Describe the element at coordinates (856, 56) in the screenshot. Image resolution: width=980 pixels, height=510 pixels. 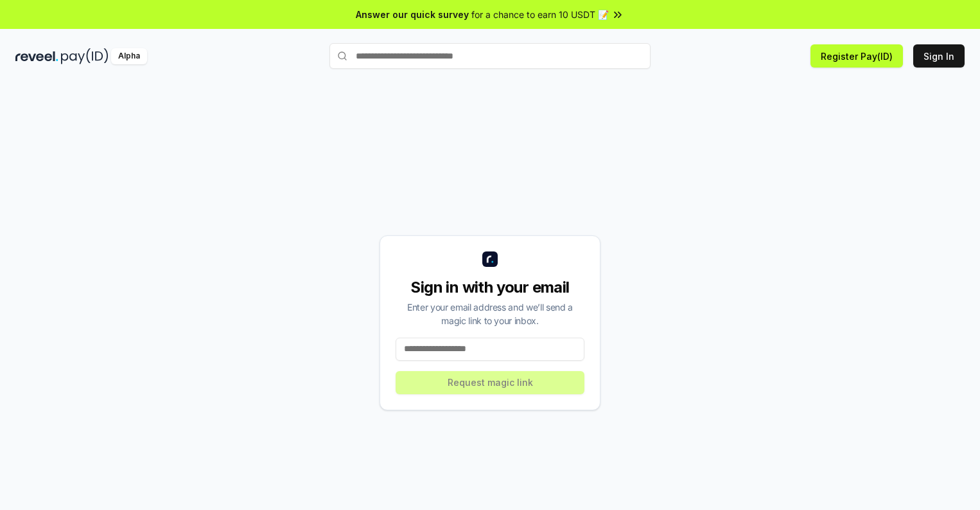
I see `button: Register Pay(ID)` at that location.